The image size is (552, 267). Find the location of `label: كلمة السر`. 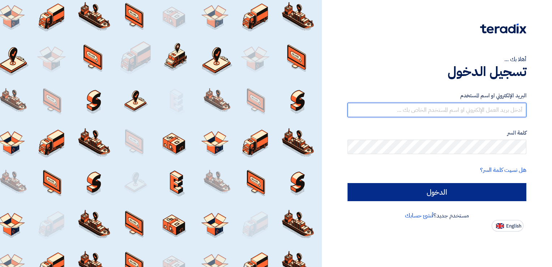

label: كلمة السر is located at coordinates (437, 133).